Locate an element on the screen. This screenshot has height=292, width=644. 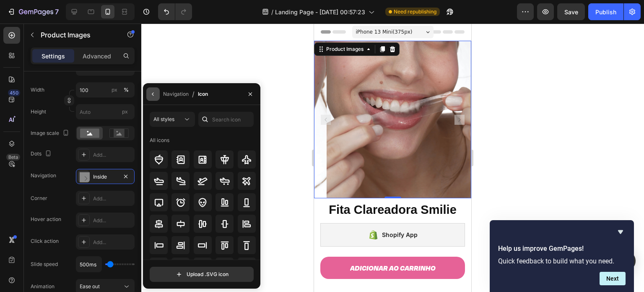
div: Beta is located at coordinates (13, 157).